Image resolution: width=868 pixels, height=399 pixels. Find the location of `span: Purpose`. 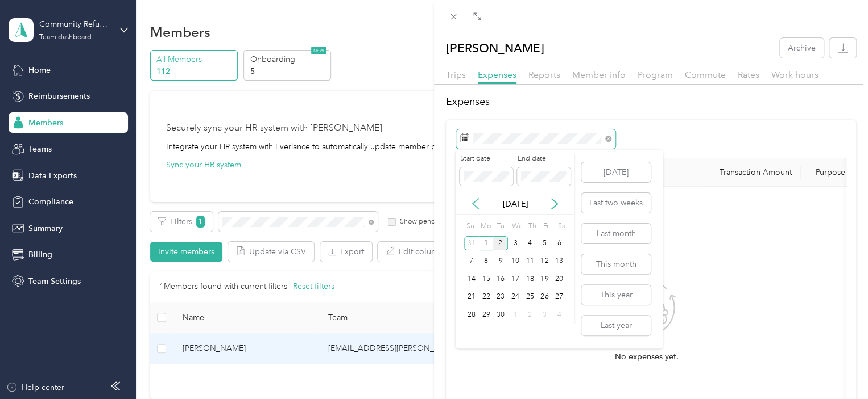

span: Purpose is located at coordinates (828, 172).